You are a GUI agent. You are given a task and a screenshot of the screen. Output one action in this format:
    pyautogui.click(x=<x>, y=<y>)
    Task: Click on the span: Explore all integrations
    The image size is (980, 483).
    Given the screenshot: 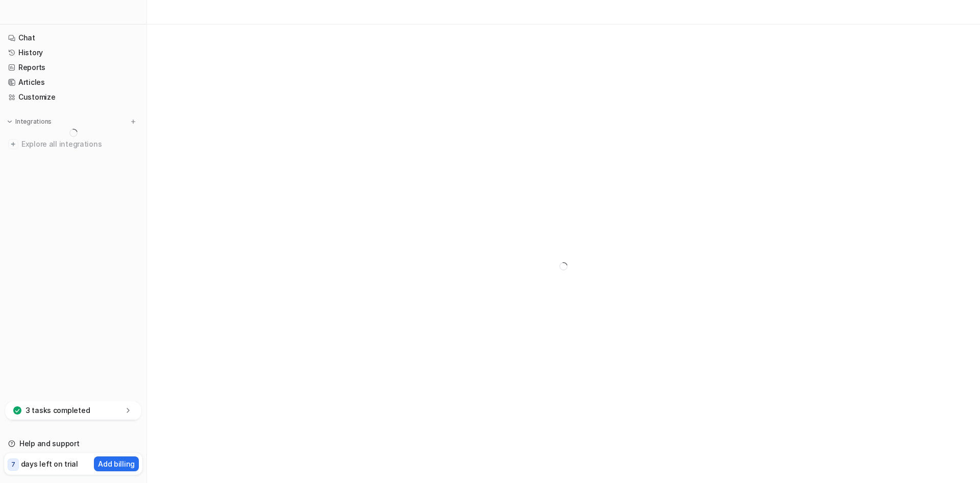 What is the action you would take?
    pyautogui.click(x=80, y=144)
    